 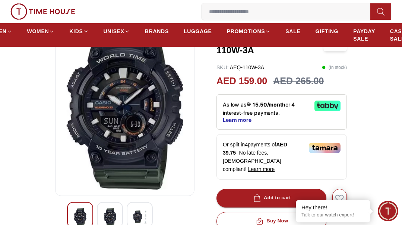 What do you see at coordinates (333, 208) in the screenshot?
I see `div: Hey there!` at bounding box center [333, 208].